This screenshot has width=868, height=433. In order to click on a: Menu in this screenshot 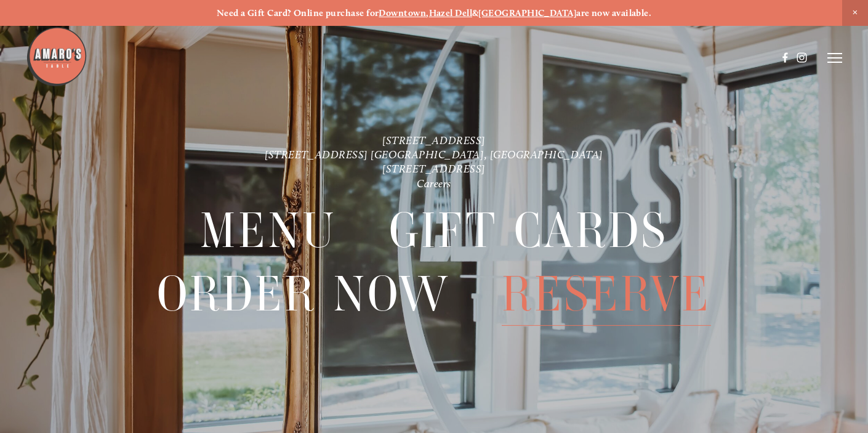, I will do `click(268, 230)`.